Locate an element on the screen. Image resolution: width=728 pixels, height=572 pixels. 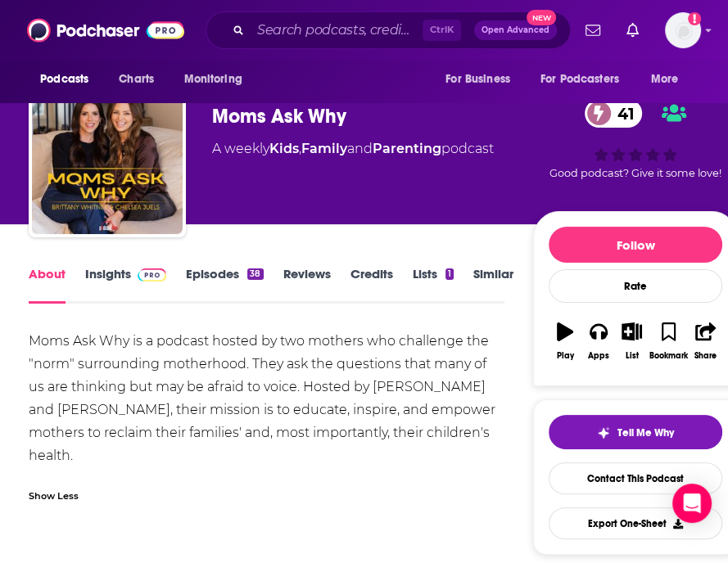
button: Follow is located at coordinates (635, 245).